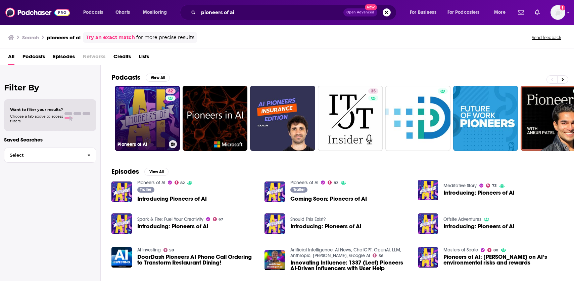 The width and height of the screenshot is (574, 281). Describe the element at coordinates (38, 12) in the screenshot. I see `img: Podchaser - Follow, Share and Rate Podcasts` at that location.